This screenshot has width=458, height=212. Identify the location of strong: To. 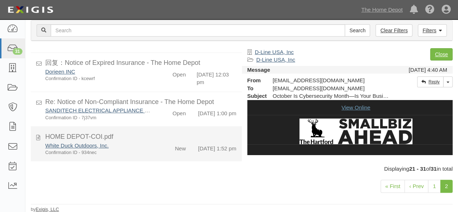
(255, 88).